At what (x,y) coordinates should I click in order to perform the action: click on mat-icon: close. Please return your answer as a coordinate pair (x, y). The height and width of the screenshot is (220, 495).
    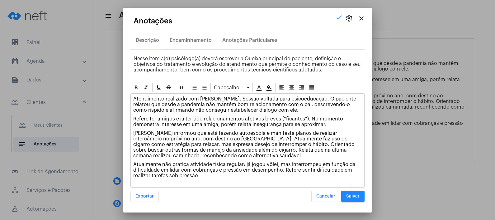
    Looking at the image, I should click on (362, 18).